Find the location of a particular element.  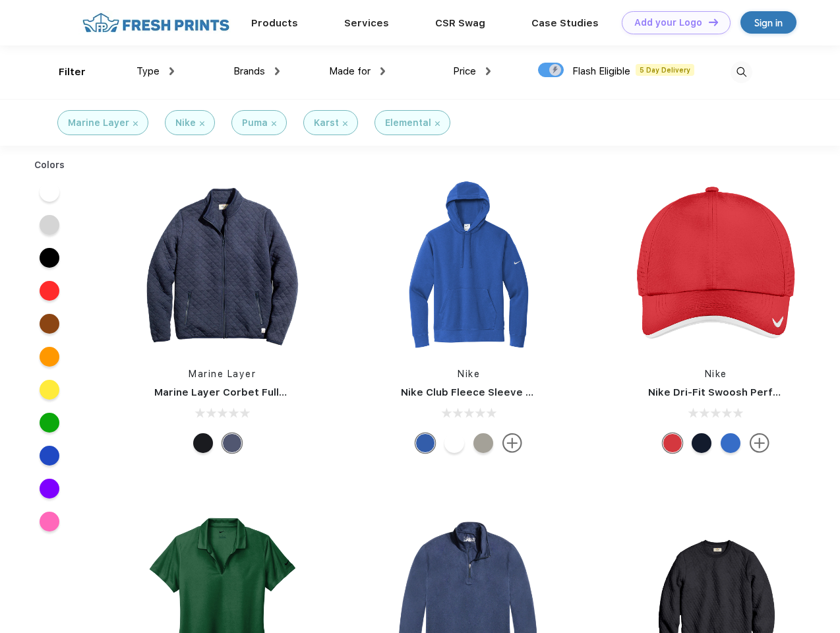

img: desktop_search.svg is located at coordinates (741, 72).